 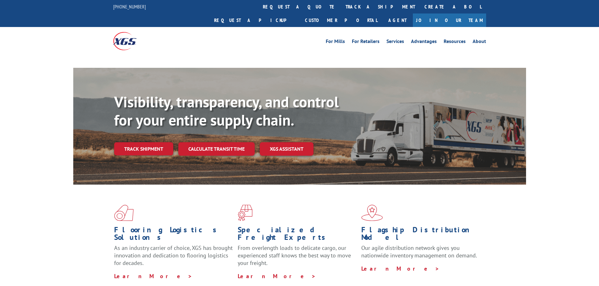 I want to click on a: XGS ASSISTANT, so click(x=286, y=149).